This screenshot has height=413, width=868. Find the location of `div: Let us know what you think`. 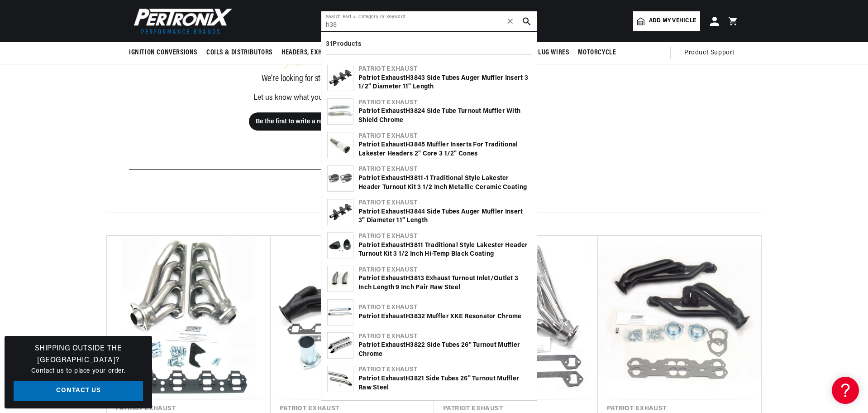

div: Let us know what you think is located at coordinates (297, 98).